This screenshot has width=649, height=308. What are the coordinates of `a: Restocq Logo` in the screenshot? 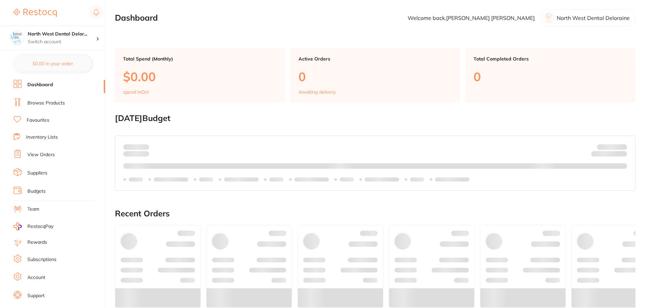 It's located at (35, 13).